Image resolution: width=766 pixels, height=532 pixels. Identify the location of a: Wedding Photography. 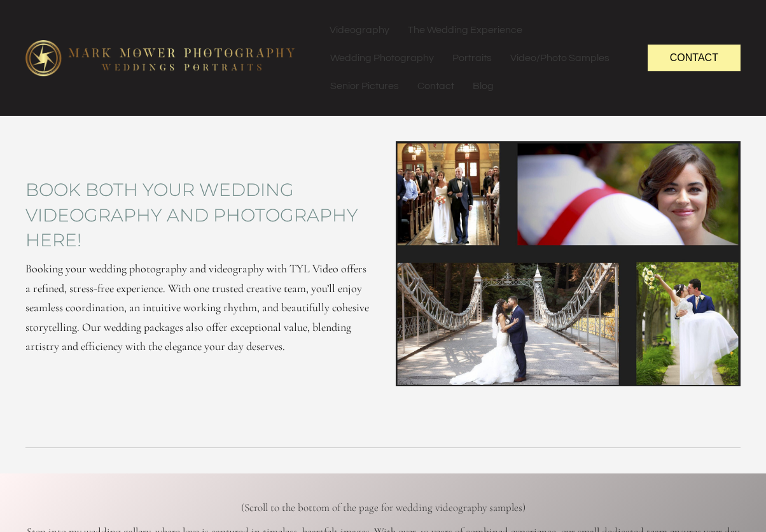
(382, 58).